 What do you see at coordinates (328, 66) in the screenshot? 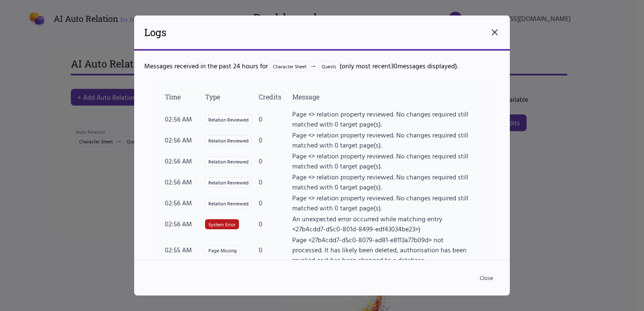
I see `span: Quests` at bounding box center [328, 66].